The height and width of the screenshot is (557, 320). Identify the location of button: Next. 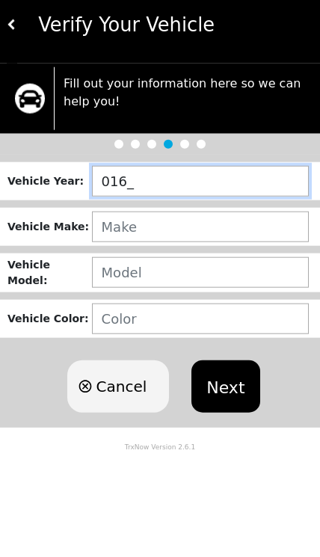
(225, 400).